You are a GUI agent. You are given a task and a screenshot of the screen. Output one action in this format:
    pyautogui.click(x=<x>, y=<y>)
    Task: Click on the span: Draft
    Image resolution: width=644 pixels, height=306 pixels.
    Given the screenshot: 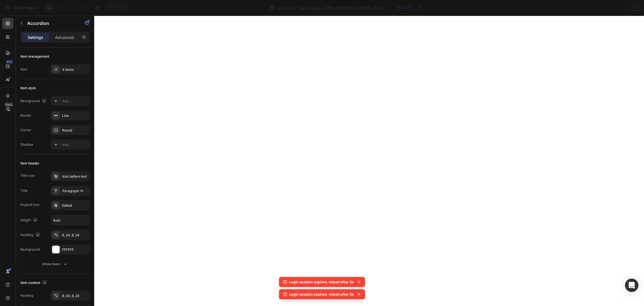 What is the action you would take?
    pyautogui.click(x=406, y=8)
    